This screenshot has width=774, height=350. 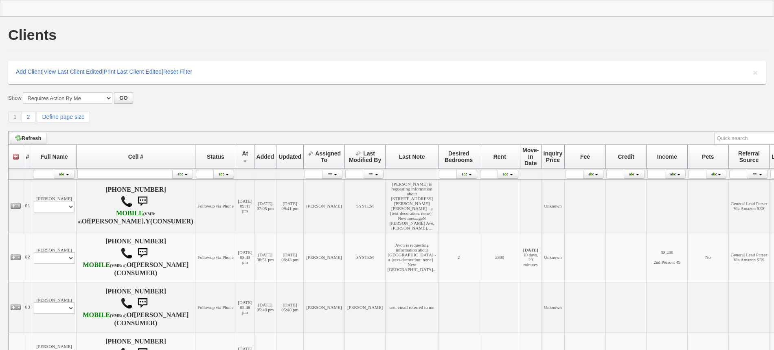 What do you see at coordinates (28, 307) in the screenshot?
I see `td: 03` at bounding box center [28, 307].